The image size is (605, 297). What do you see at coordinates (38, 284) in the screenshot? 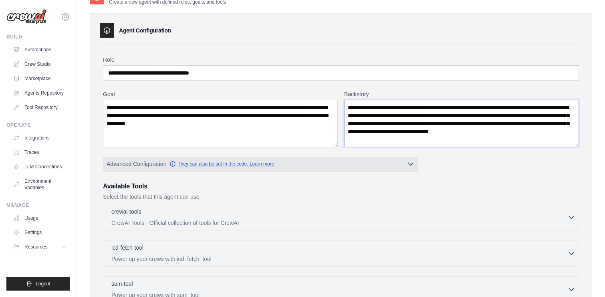
I see `button: Logout` at bounding box center [38, 284].